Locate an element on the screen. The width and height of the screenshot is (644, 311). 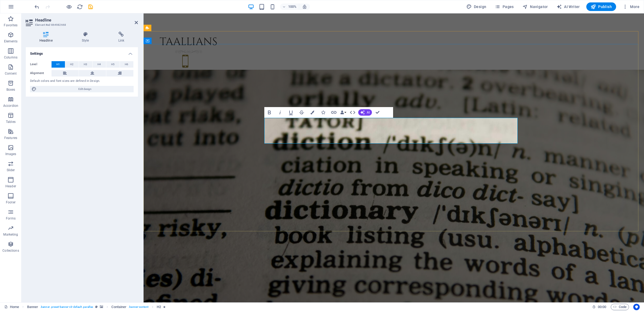
button: Usercentrics is located at coordinates (636, 307).